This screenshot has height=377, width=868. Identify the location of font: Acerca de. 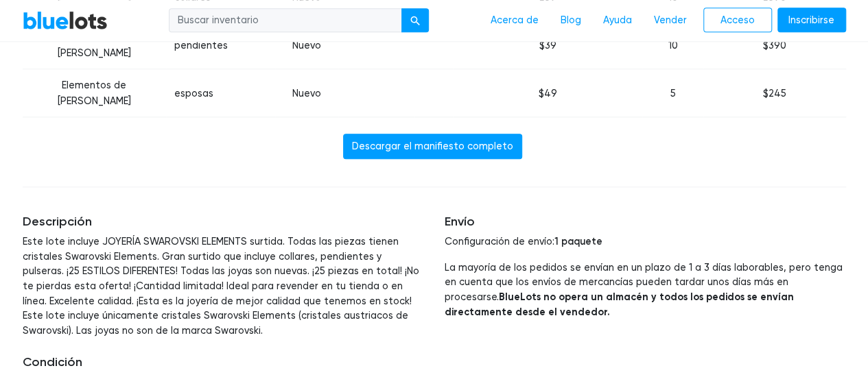
(514, 20).